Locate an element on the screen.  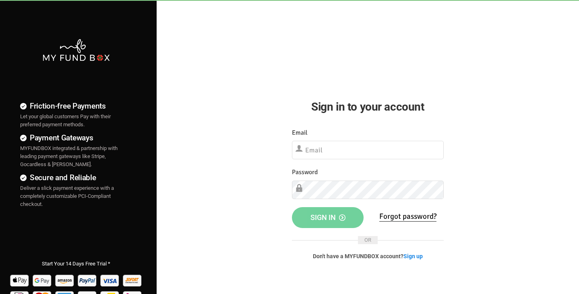
a: Sign up is located at coordinates (413, 256).